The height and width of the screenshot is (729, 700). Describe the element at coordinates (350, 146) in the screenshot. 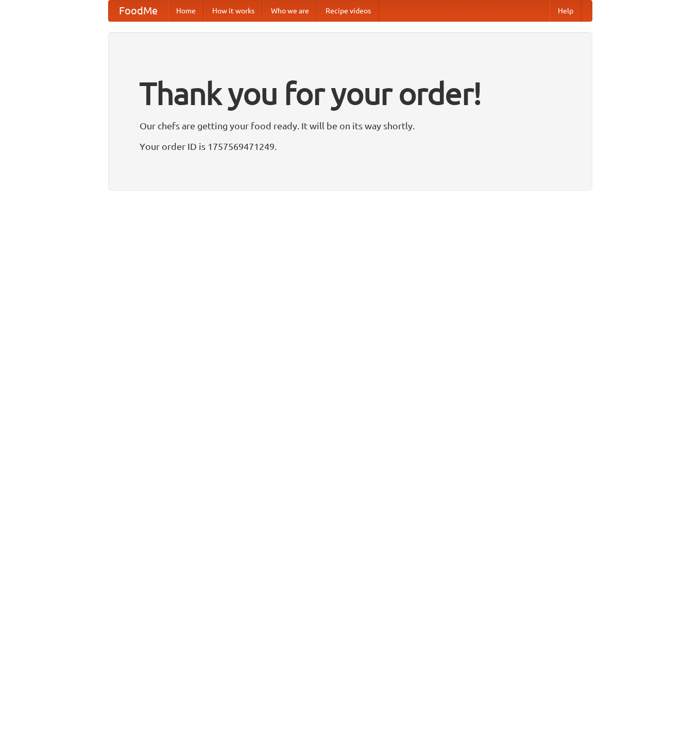

I see `p: Your order ID is 1757569471249.` at that location.